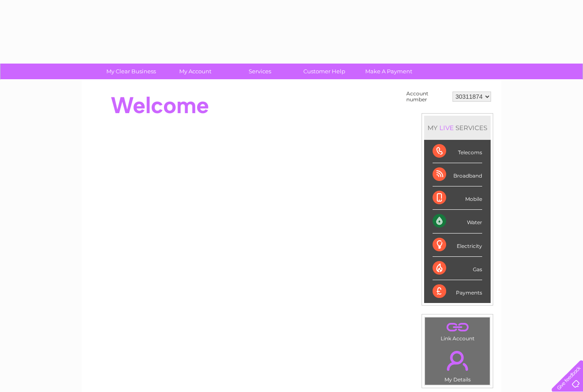 This screenshot has height=392, width=583. What do you see at coordinates (457, 221) in the screenshot?
I see `div: Water` at bounding box center [457, 221].